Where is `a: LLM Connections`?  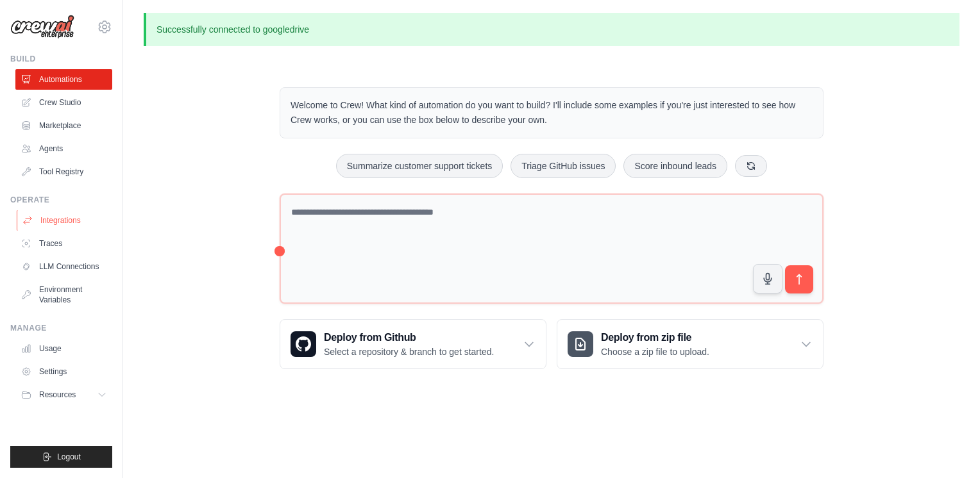
a: LLM Connections is located at coordinates (63, 267).